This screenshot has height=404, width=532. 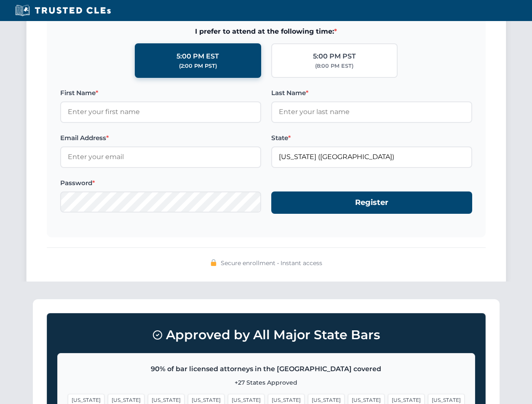 What do you see at coordinates (63, 10) in the screenshot?
I see `img: Trusted CLEs` at bounding box center [63, 10].